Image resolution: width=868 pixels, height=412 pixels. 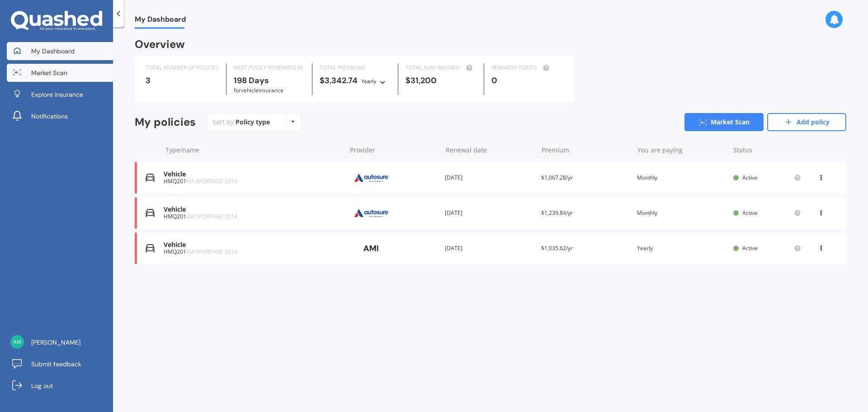 What do you see at coordinates (182, 68) in the screenshot?
I see `div: TOTAL NUMBER OF POLICIES` at bounding box center [182, 68].